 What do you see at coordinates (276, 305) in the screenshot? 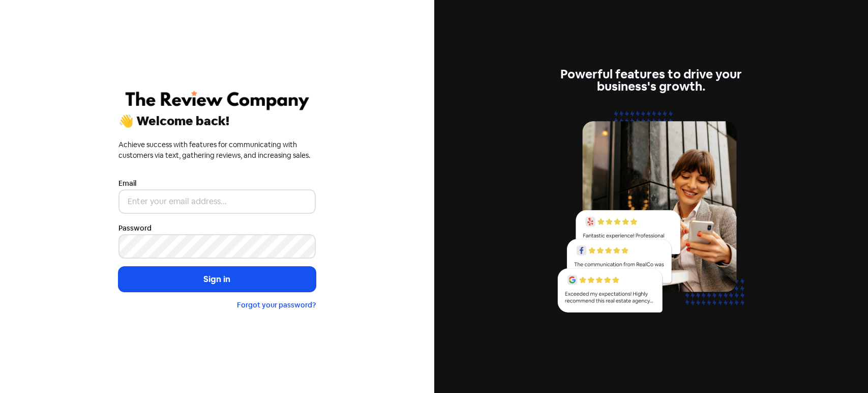
I see `a: Forgot your password?` at bounding box center [276, 305].